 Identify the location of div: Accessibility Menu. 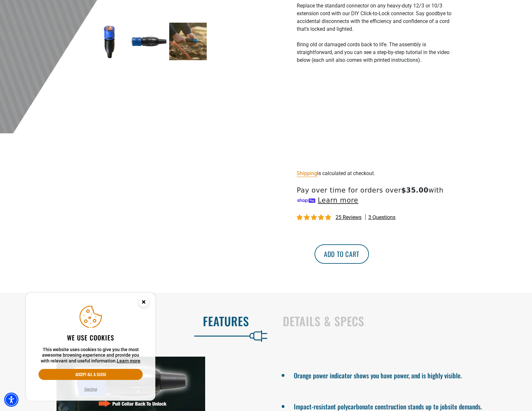
(12, 399).